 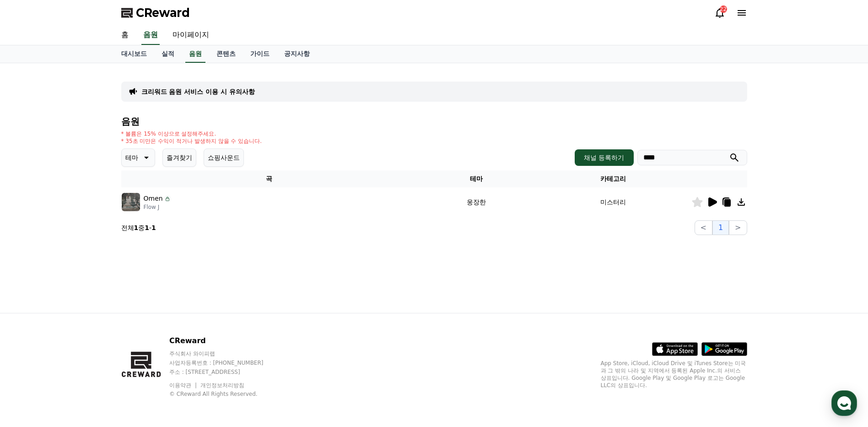 I want to click on p: Flow J, so click(x=158, y=207).